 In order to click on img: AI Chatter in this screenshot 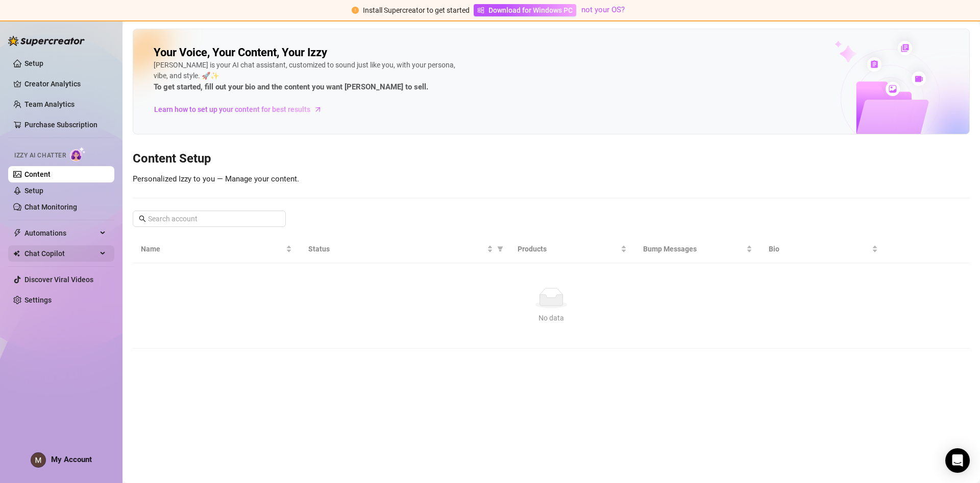, I will do `click(78, 154)`.